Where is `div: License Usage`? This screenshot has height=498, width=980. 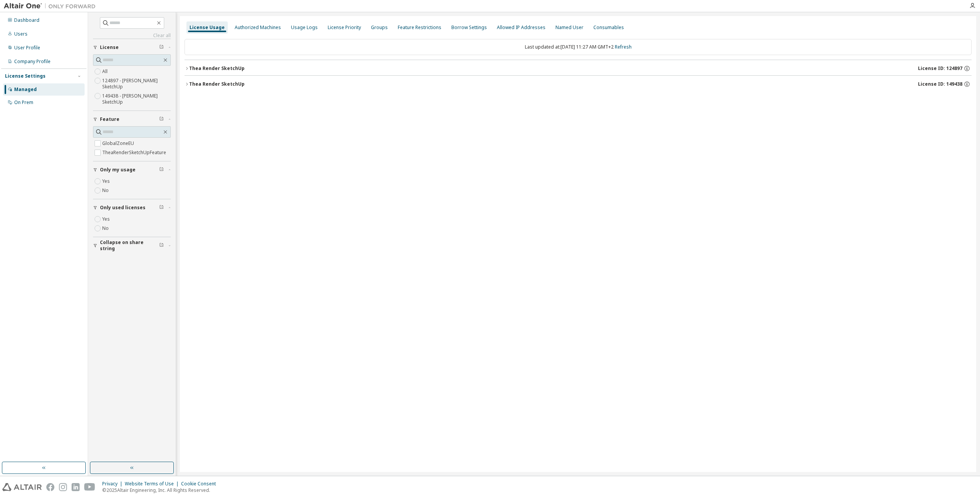 div: License Usage is located at coordinates (207, 27).